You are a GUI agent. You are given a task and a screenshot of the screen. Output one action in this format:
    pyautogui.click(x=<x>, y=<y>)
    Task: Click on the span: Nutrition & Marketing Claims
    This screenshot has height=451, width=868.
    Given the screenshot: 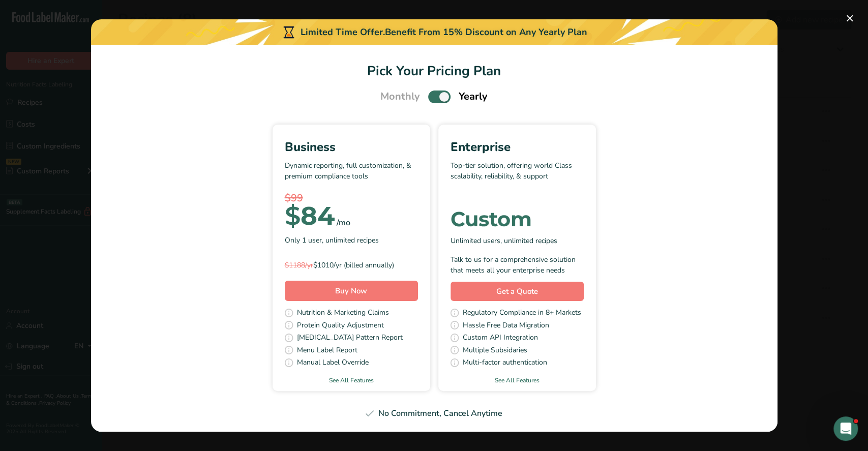 What is the action you would take?
    pyautogui.click(x=343, y=313)
    